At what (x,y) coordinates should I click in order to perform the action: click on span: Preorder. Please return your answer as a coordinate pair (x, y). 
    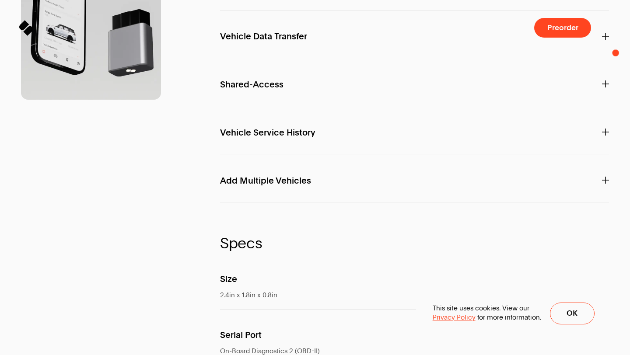
    Looking at the image, I should click on (562, 28).